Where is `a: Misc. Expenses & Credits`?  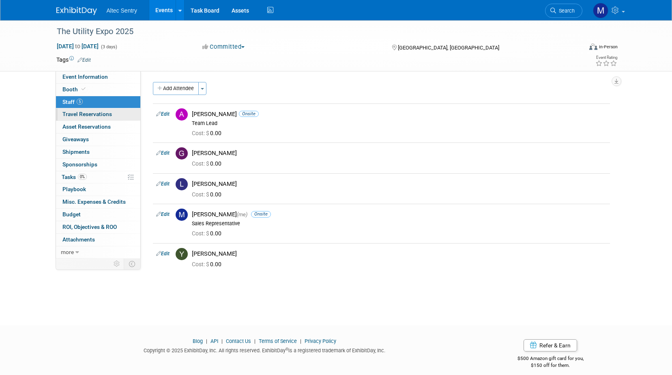
a: Misc. Expenses & Credits is located at coordinates (98, 202).